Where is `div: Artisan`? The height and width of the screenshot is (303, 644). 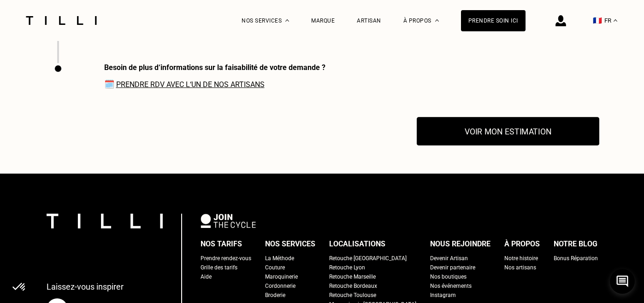 div: Artisan is located at coordinates (369, 21).